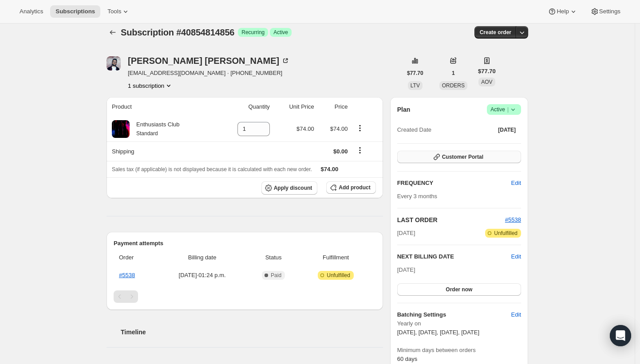 The width and height of the screenshot is (640, 364). Describe the element at coordinates (463, 157) in the screenshot. I see `span: Customer Portal` at that location.